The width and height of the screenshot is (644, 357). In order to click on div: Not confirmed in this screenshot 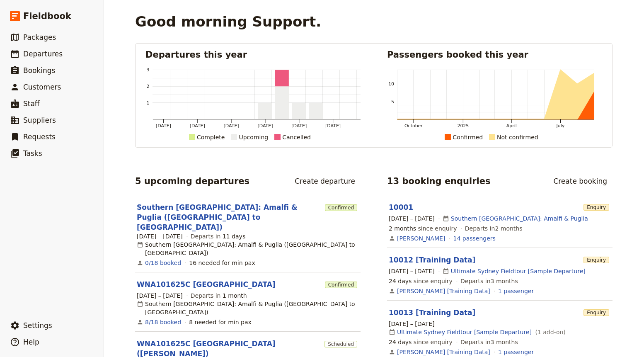, I will do `click(518, 137)`.